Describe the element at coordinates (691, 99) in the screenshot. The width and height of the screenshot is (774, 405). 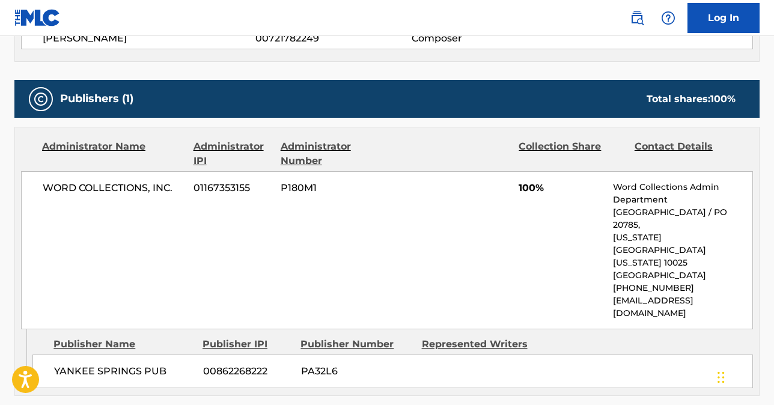
I see `div: Total shares:` at that location.